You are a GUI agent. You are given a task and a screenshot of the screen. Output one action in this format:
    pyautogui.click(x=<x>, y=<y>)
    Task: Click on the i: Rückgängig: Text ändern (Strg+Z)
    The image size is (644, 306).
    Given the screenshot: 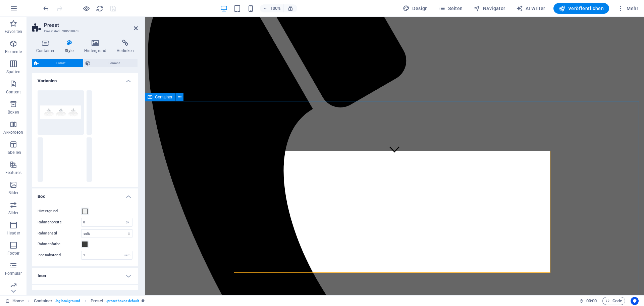 What is the action you would take?
    pyautogui.click(x=46, y=8)
    